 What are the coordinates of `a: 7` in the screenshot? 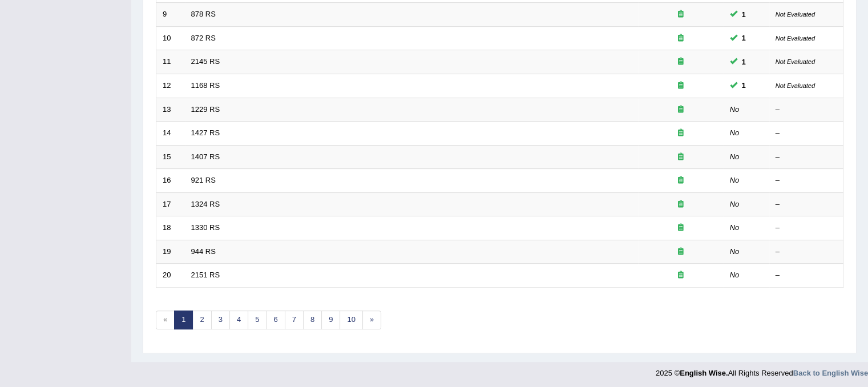 It's located at (294, 319).